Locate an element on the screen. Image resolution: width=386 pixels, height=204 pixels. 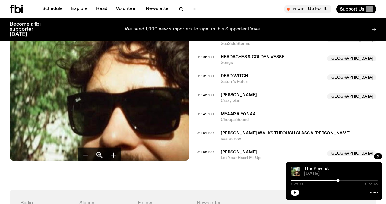
button: On AirUp For It is located at coordinates (308, 9).